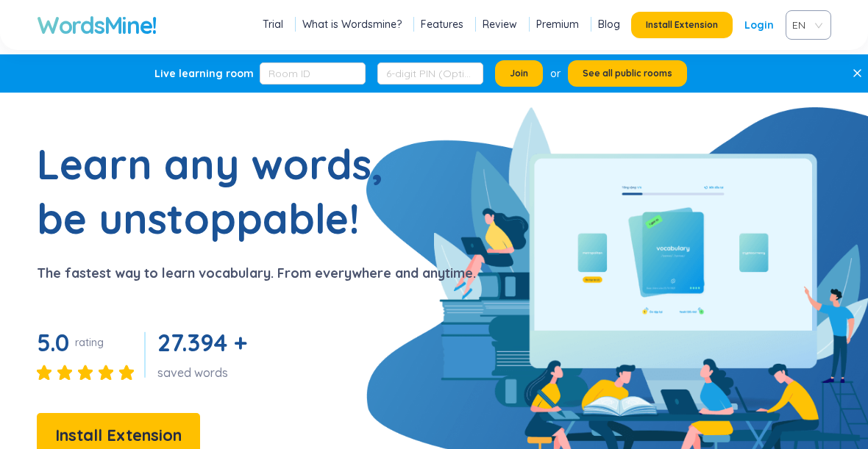 This screenshot has height=449, width=868. Describe the element at coordinates (202, 342) in the screenshot. I see `span: 27.394 +` at that location.